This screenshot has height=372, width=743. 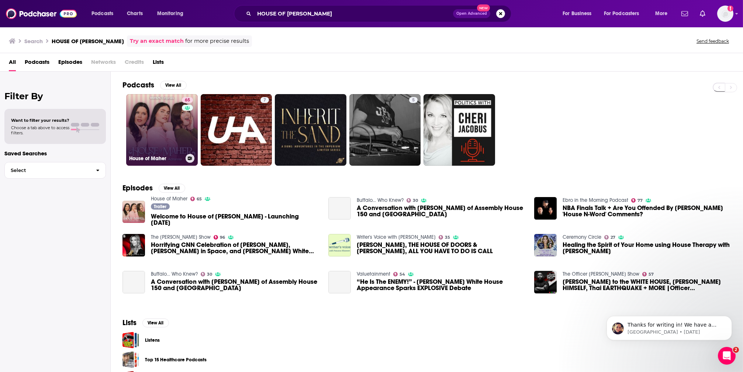 I want to click on span: 2, so click(x=736, y=350).